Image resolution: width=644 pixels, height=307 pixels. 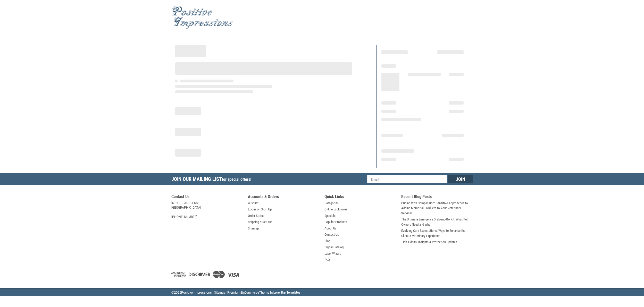 What do you see at coordinates (437, 208) in the screenshot?
I see `a: Pricing With Compassion: Sensitive Approaches to Adding Memorial Products to Your Veterinary Serv...` at bounding box center [437, 208].